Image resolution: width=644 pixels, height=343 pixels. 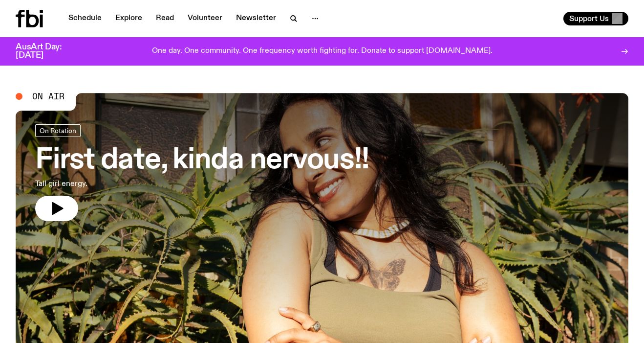 What do you see at coordinates (589, 18) in the screenshot?
I see `span: Support Us` at bounding box center [589, 18].